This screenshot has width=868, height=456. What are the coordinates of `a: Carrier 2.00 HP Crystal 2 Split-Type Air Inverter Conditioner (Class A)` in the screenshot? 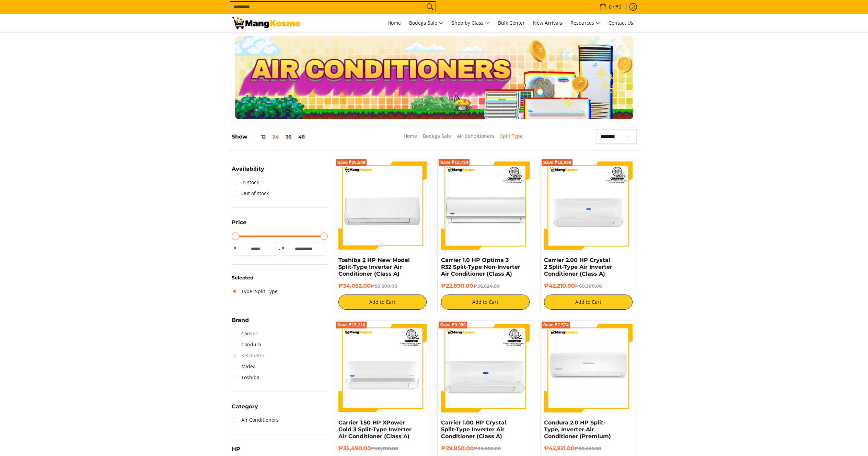 It's located at (578, 267).